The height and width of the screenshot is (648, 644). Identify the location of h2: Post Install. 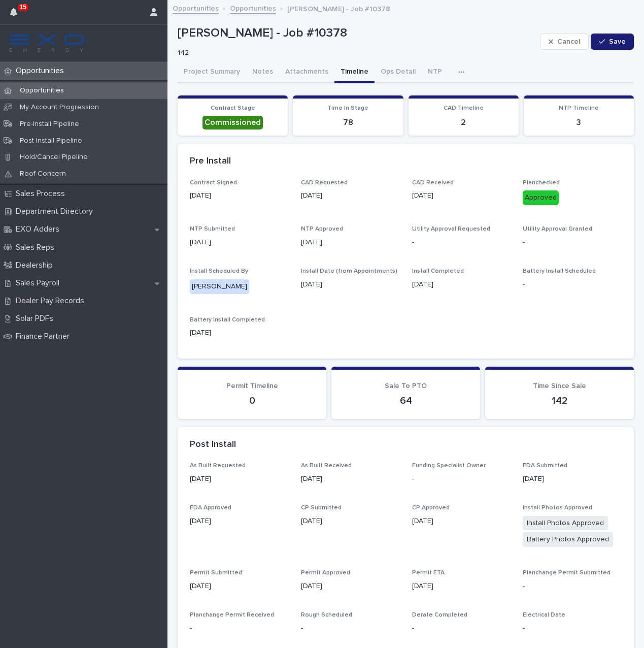
(213, 445).